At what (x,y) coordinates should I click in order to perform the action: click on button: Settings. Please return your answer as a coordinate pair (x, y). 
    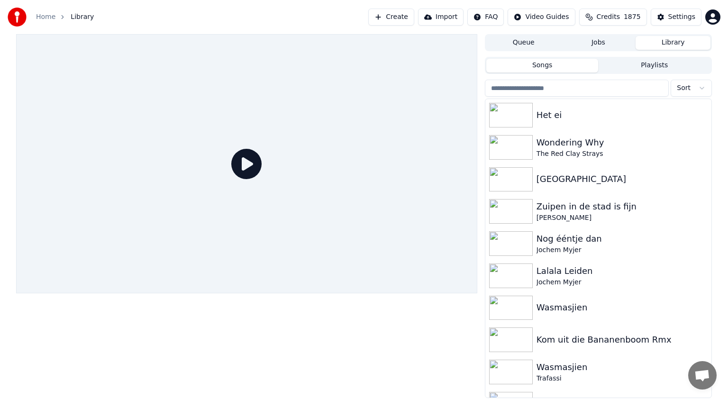
    Looking at the image, I should click on (676, 17).